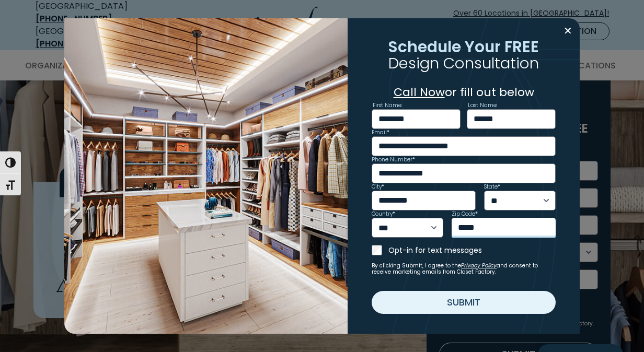  I want to click on label: Phone Number, so click(393, 160).